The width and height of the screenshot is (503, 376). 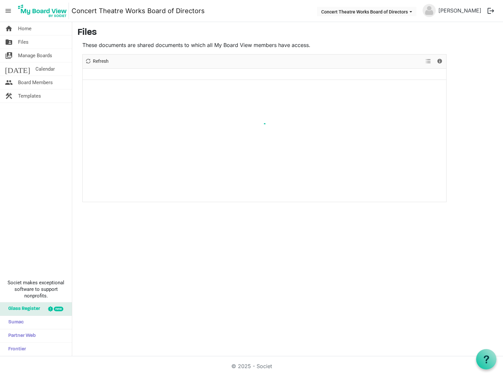 I want to click on span: Templates, so click(x=30, y=96).